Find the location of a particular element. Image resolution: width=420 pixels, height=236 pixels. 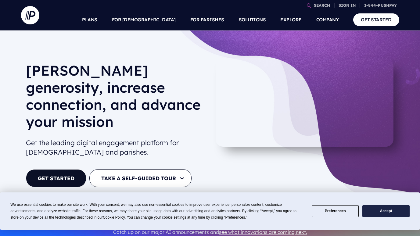

span: see what innovations are coming next. is located at coordinates (263, 232).